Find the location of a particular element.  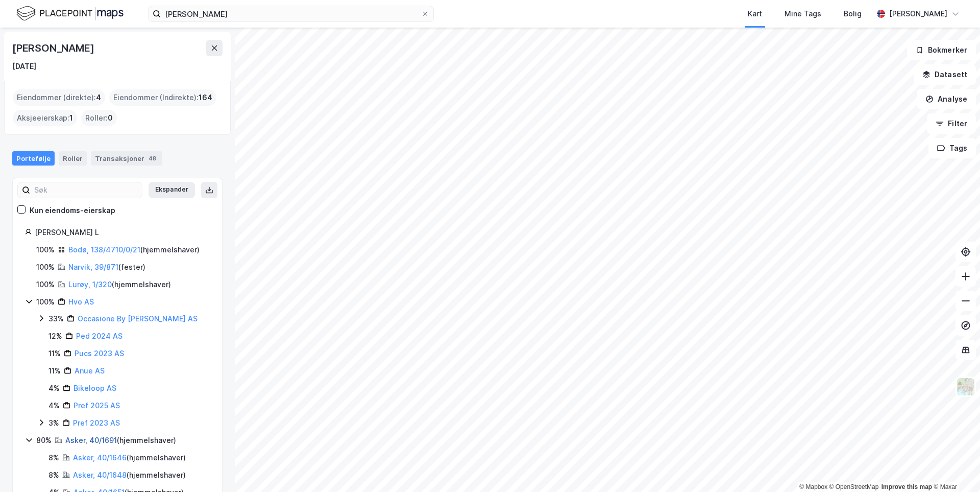

span: 1 is located at coordinates (71, 118).